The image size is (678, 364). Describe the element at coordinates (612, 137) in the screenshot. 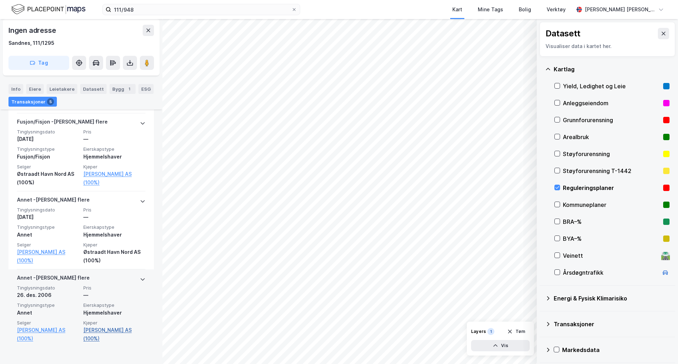

I see `div: Arealbruk` at that location.